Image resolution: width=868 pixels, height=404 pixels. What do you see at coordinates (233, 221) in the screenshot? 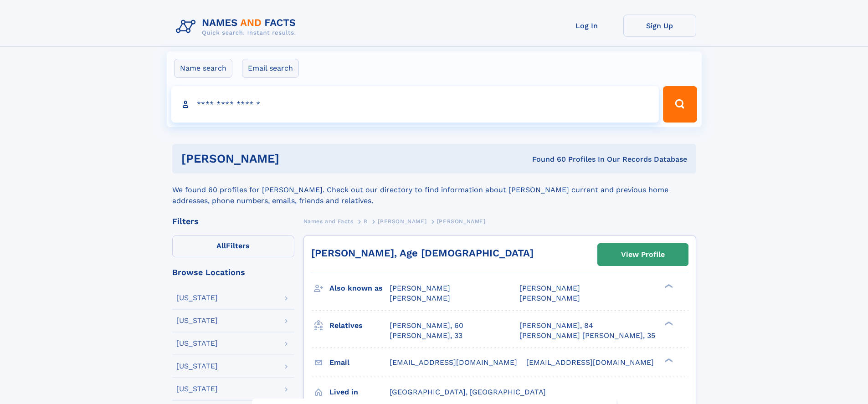
I see `div: Filters` at bounding box center [233, 221].